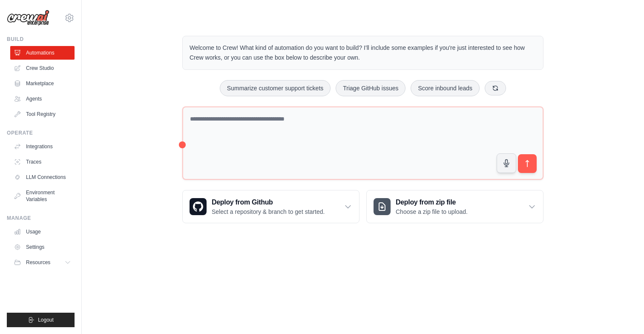  Describe the element at coordinates (431, 202) in the screenshot. I see `h3: Deploy from zip file` at that location.